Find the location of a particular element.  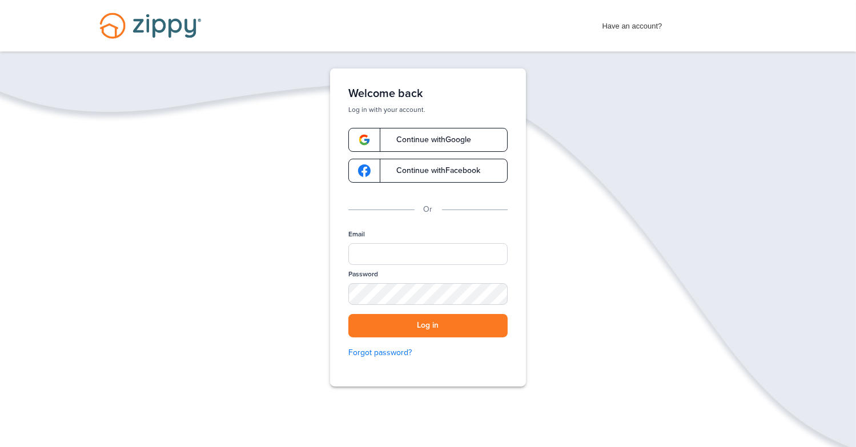

button: Log in is located at coordinates (428, 326).